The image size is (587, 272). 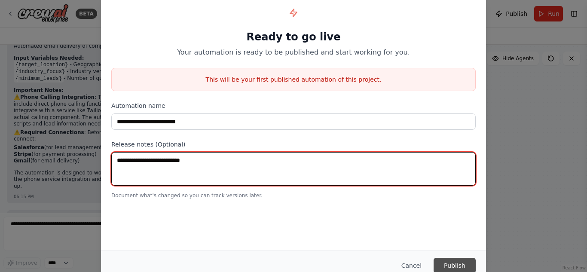 I want to click on label: Release notes (Optional), so click(x=293, y=144).